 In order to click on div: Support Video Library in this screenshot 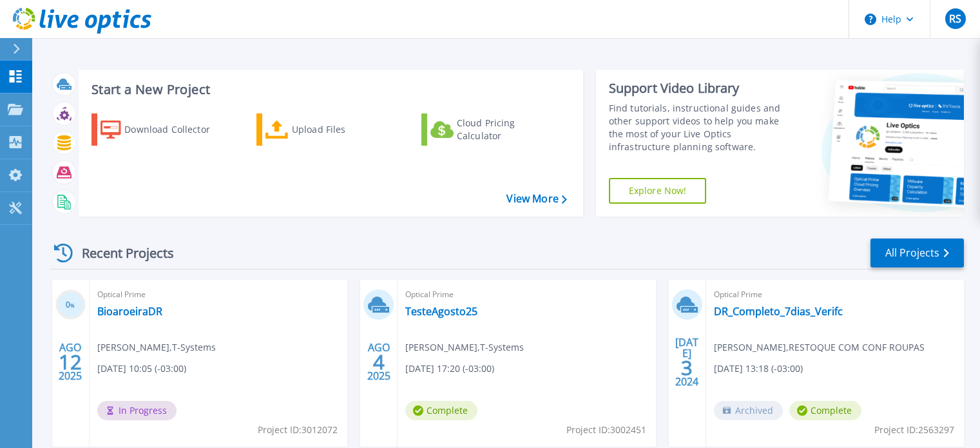, I will do `click(701, 88)`.